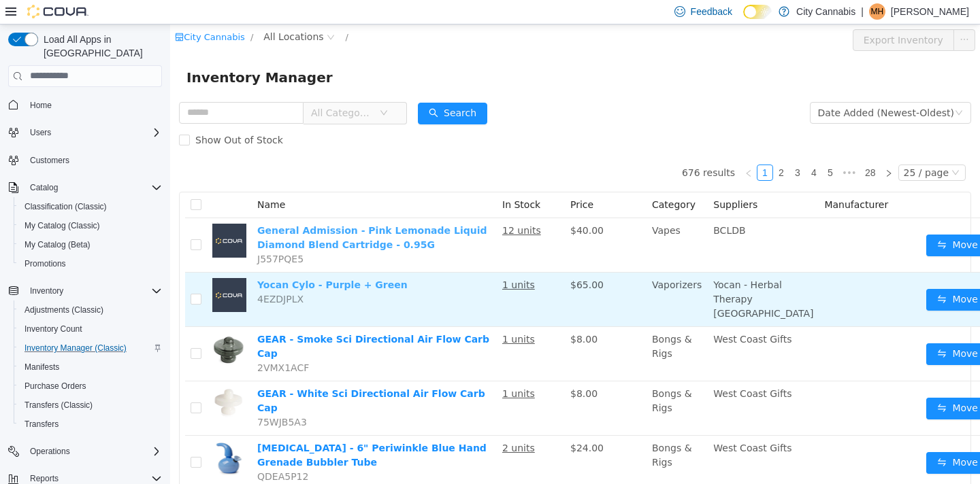  What do you see at coordinates (628, 148) in the screenshot?
I see `li: 3` at bounding box center [628, 148].